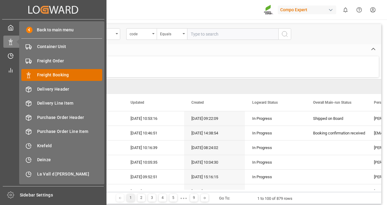 The image size is (387, 205). I want to click on button: Compo Expert, so click(308, 10).